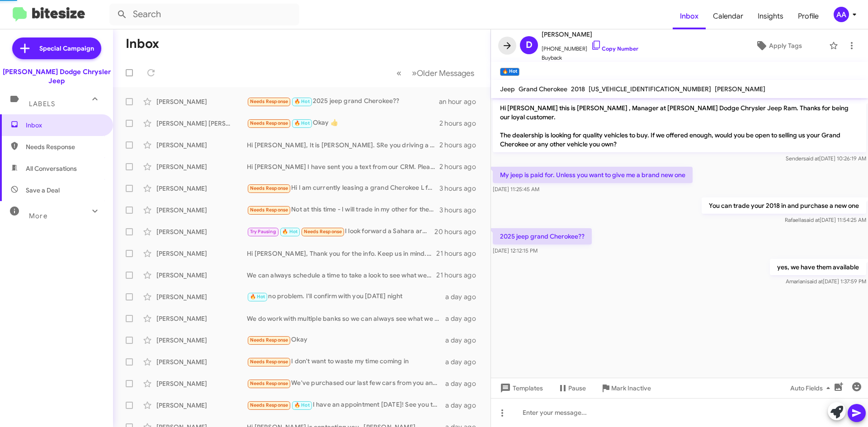 Image resolution: width=868 pixels, height=427 pixels. What do you see at coordinates (578, 89) in the screenshot?
I see `span: 2018` at bounding box center [578, 89].